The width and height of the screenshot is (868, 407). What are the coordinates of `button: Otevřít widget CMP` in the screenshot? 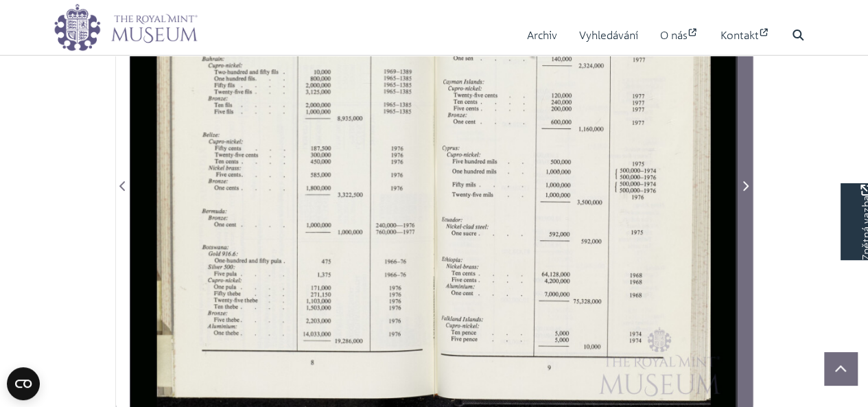 It's located at (23, 383).